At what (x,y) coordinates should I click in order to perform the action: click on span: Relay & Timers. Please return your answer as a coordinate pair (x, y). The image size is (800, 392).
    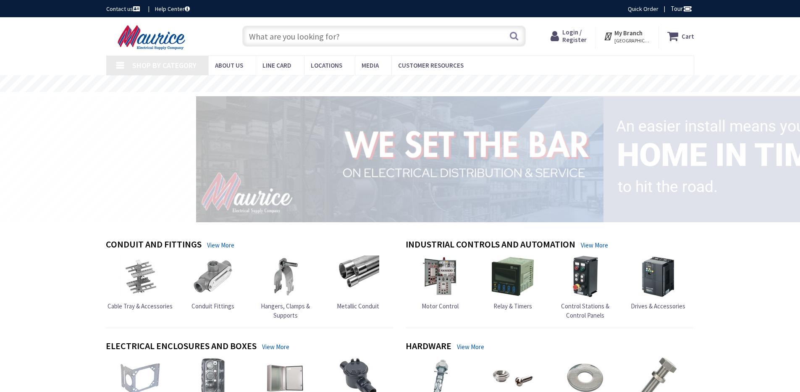
    Looking at the image, I should click on (513, 306).